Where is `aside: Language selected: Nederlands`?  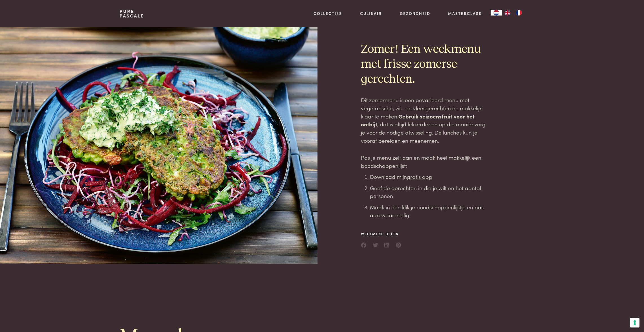
aside: Language selected: Nederlands is located at coordinates (508, 12).